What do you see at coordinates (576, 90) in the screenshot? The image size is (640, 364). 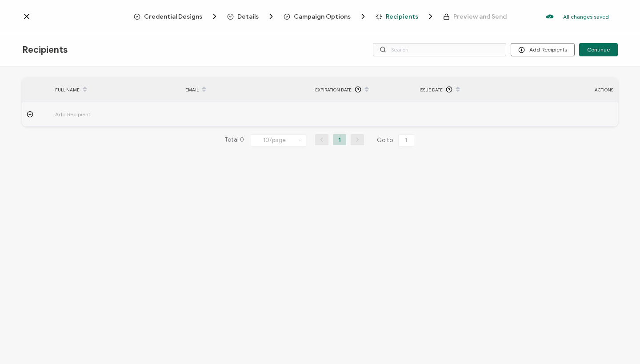 I see `div: ACTIONS` at bounding box center [576, 90].